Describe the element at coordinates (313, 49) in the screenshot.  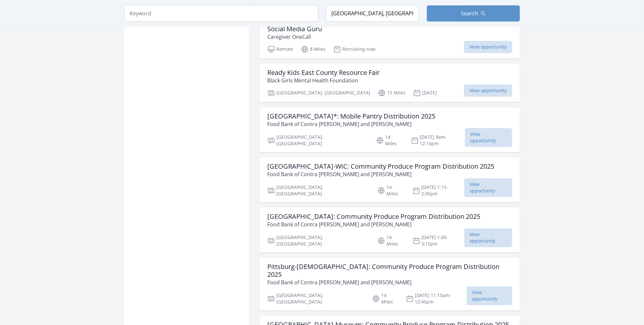
I see `p: 8 Miles` at that location.